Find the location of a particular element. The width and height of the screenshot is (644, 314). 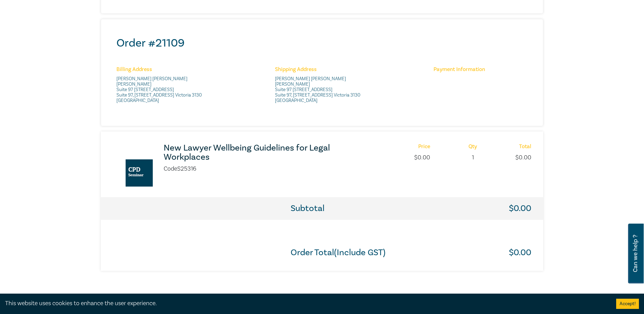

h3: New Lawyer Wellbeing Guidelines for Legal Workplaces is located at coordinates (254, 153).